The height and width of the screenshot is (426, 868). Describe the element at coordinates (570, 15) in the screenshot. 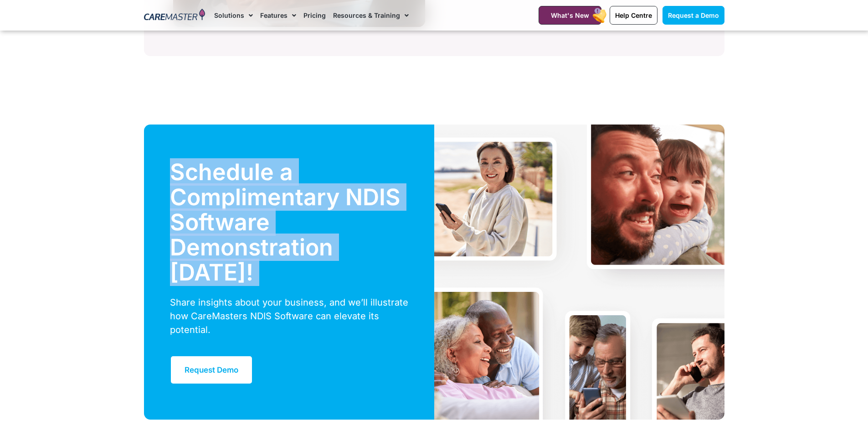

I see `a: What's New` at that location.